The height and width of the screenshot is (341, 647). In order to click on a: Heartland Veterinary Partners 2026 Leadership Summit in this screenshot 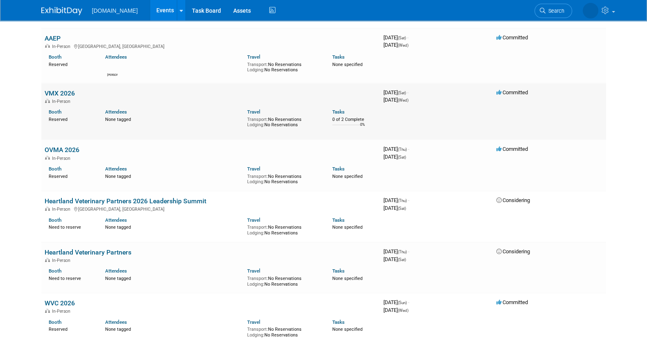, I will do `click(125, 201)`.